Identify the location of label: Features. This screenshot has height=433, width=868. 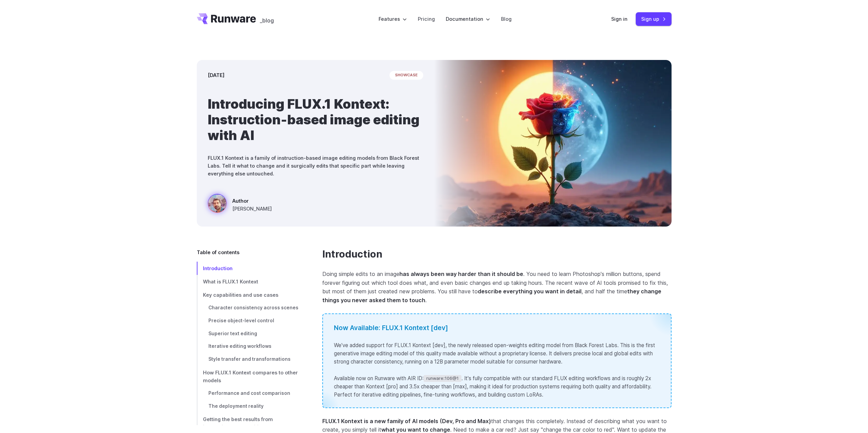
(392, 19).